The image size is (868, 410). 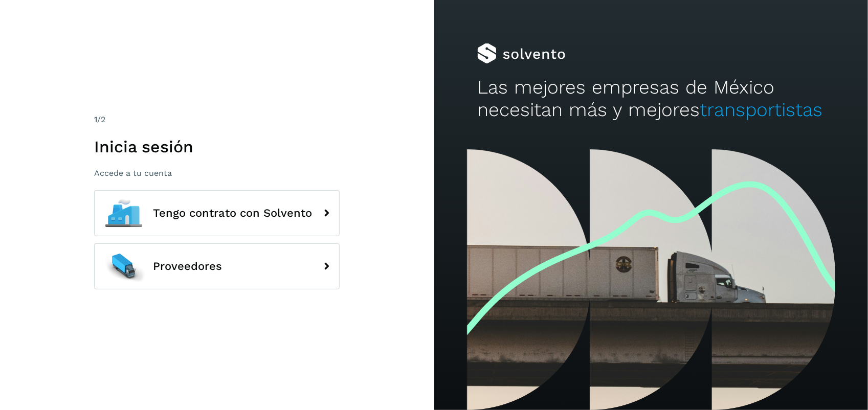 I want to click on span: 1, so click(x=96, y=119).